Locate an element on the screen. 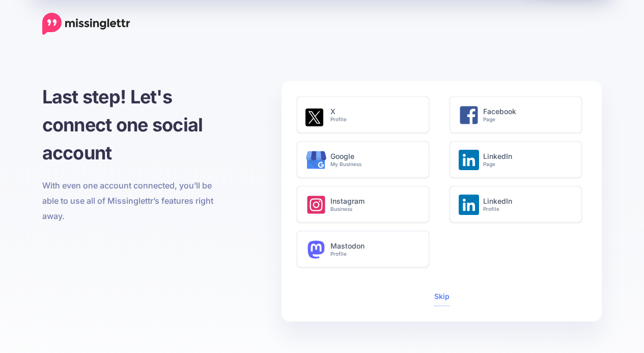  img: google-business.svg is located at coordinates (316, 160).